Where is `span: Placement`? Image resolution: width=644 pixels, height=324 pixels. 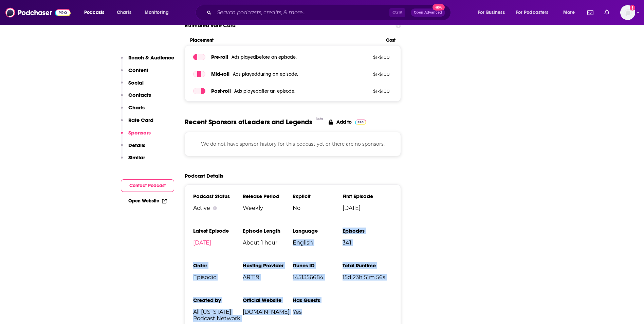 span: Placement is located at coordinates (286, 40).